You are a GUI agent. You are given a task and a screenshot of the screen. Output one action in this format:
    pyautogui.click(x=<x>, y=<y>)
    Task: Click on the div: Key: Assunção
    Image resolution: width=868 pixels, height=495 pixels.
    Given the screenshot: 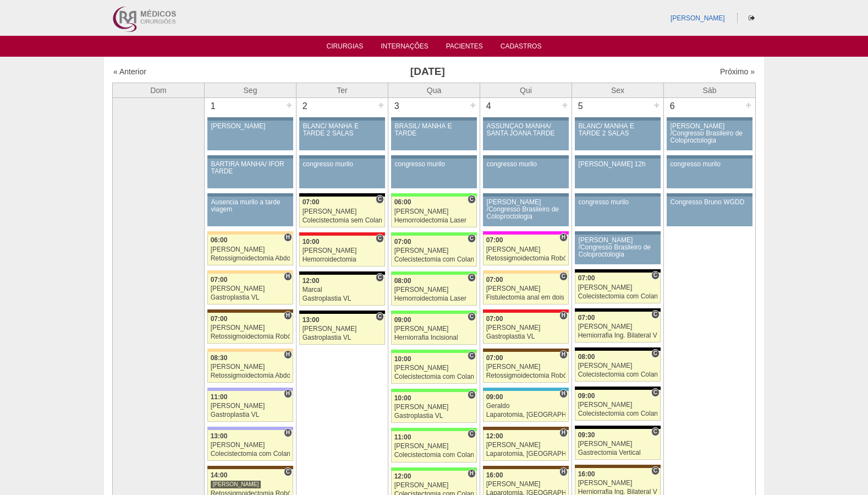 What is the action you would take?
    pyautogui.click(x=526, y=311)
    